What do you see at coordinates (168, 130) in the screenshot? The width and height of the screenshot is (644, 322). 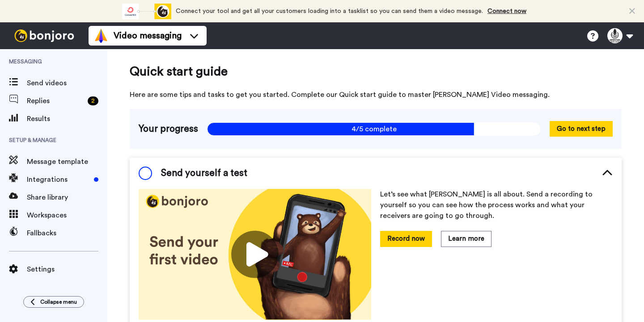 I see `span: Your progress` at bounding box center [168, 130].